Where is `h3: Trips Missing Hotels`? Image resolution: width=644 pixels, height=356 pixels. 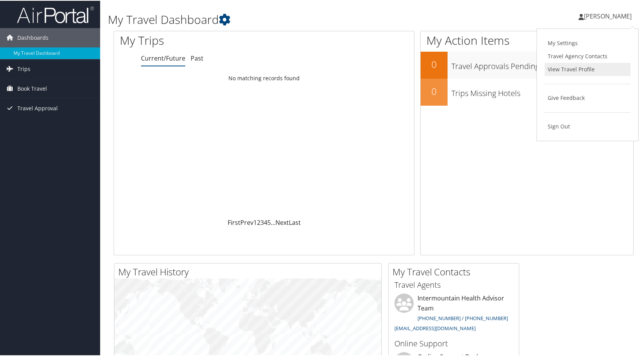 h3: Trips Missing Hotels is located at coordinates (542, 91).